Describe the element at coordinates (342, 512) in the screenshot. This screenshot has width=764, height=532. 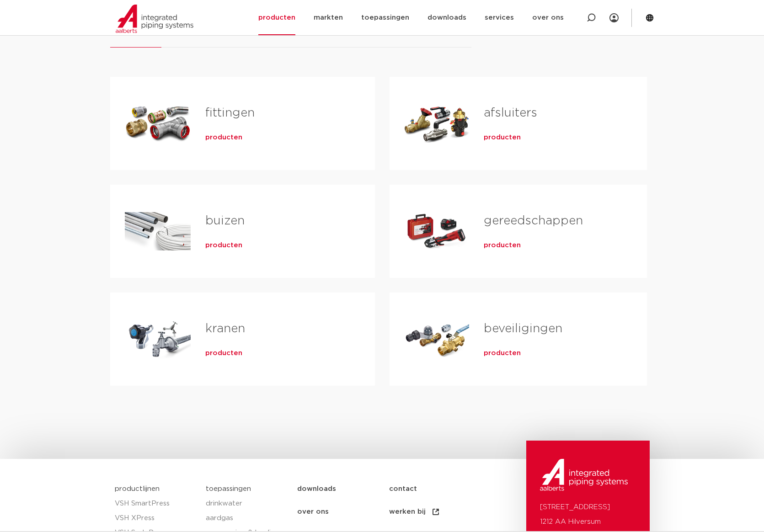
I see `a: over ons` at that location.